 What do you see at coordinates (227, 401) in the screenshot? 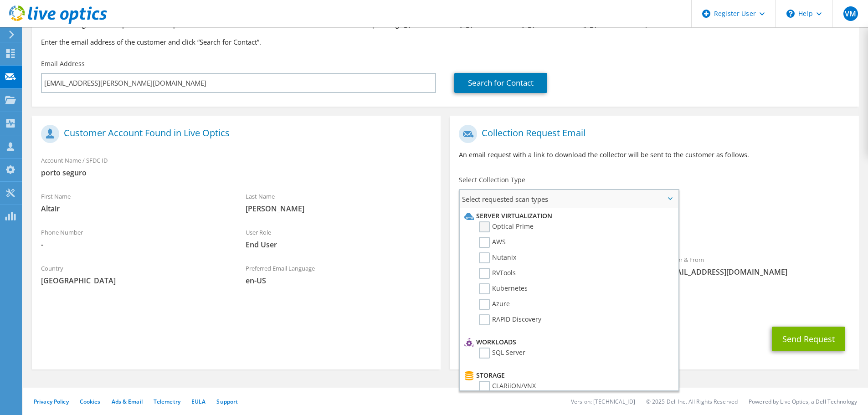
I see `a: Support` at bounding box center [227, 401].